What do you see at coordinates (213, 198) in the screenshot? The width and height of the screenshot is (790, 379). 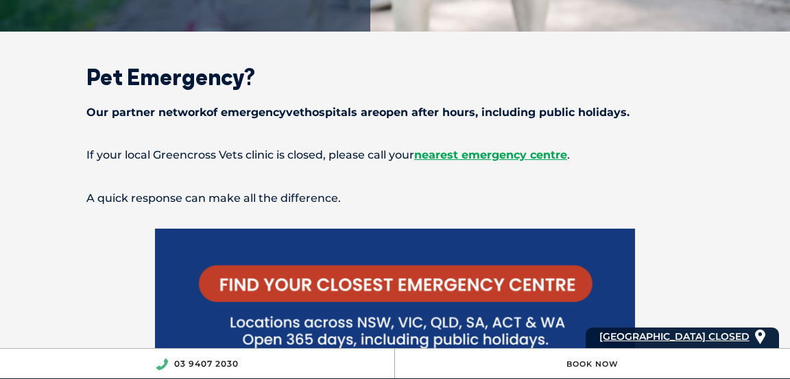 I see `span: A quick response can make all the difference.` at bounding box center [213, 198].